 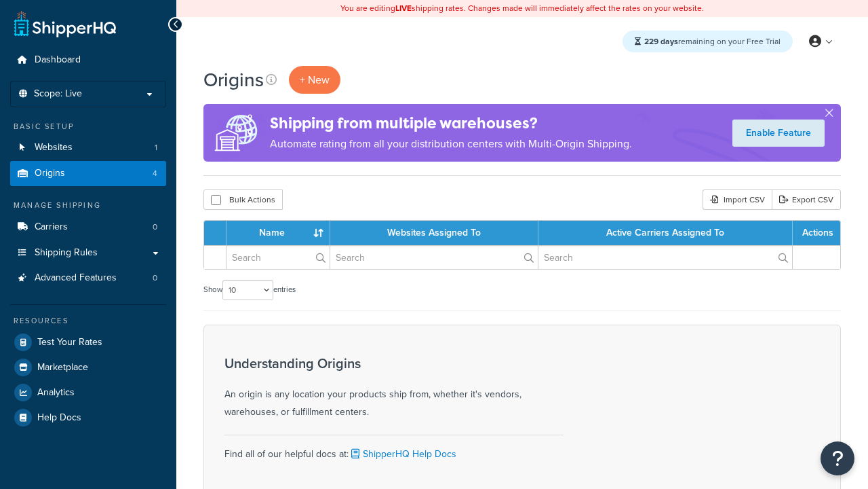 What do you see at coordinates (88, 126) in the screenshot?
I see `div: Basic Setup` at bounding box center [88, 126].